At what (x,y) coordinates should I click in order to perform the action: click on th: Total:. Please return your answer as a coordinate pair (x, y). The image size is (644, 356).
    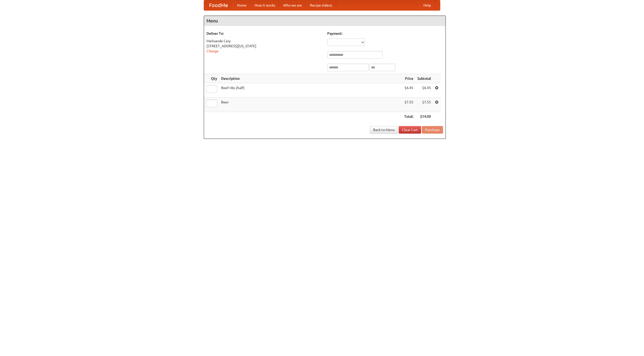
    Looking at the image, I should click on (409, 117).